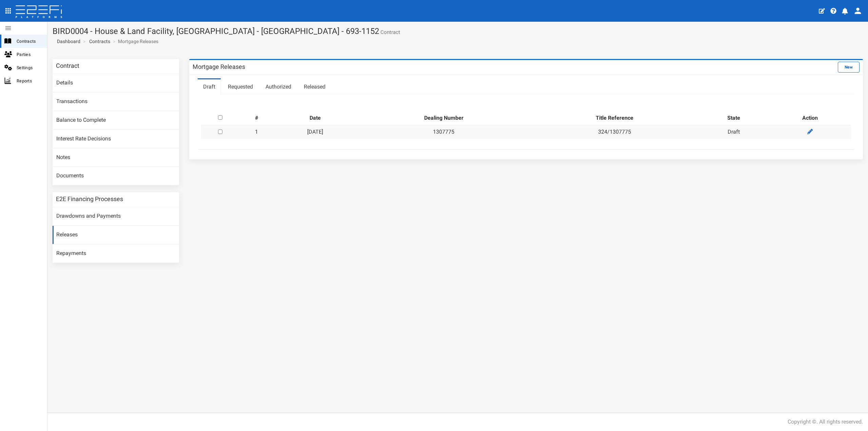 This screenshot has height=431, width=868. What do you see at coordinates (219, 67) in the screenshot?
I see `h3: Mortgage Releases` at bounding box center [219, 67].